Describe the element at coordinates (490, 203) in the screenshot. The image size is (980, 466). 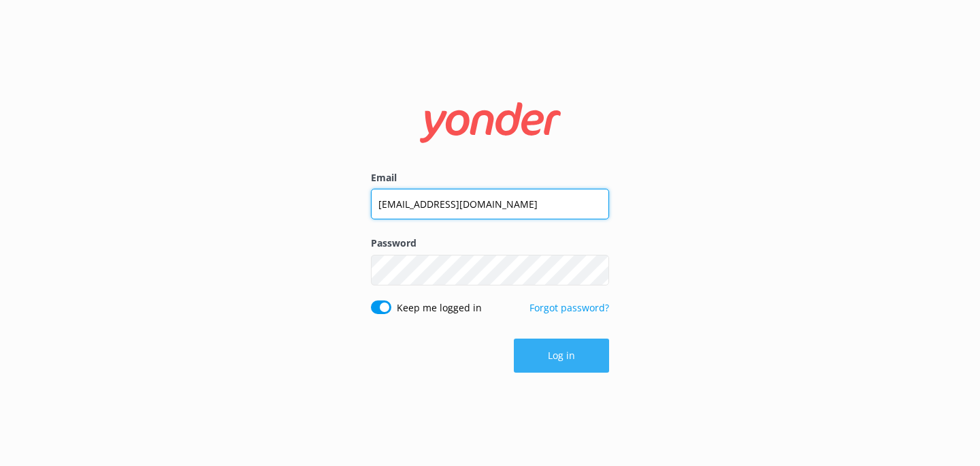
I see `input: user@emailaddress.com` at that location.